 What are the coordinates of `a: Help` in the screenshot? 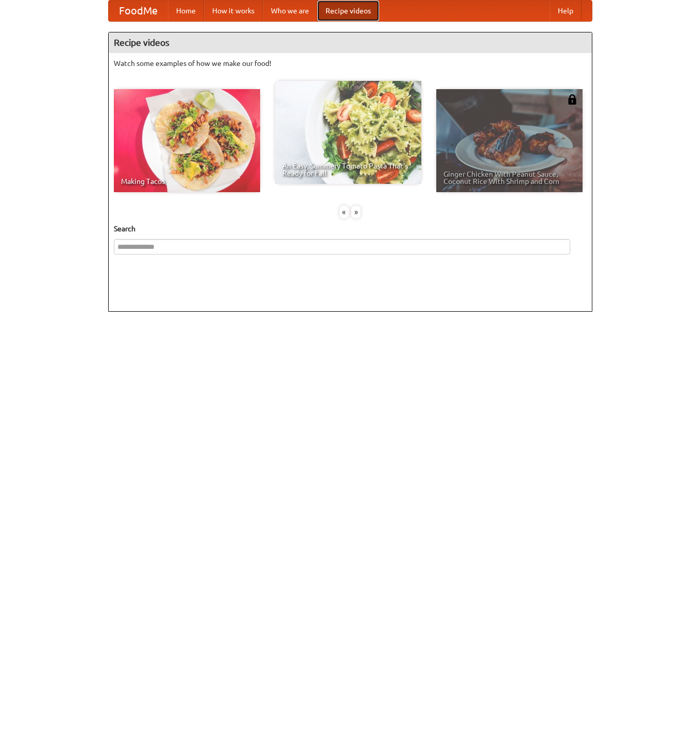 It's located at (566, 11).